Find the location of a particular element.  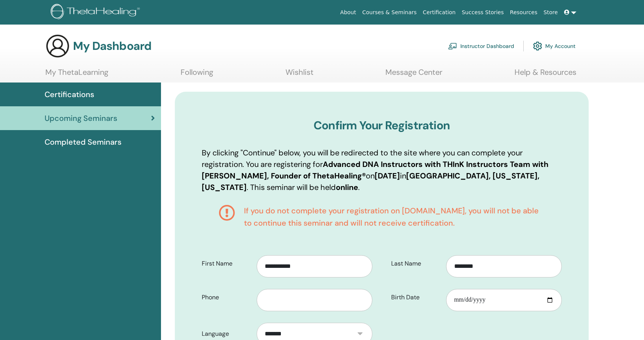

a: Courses & Seminars is located at coordinates (390, 12).